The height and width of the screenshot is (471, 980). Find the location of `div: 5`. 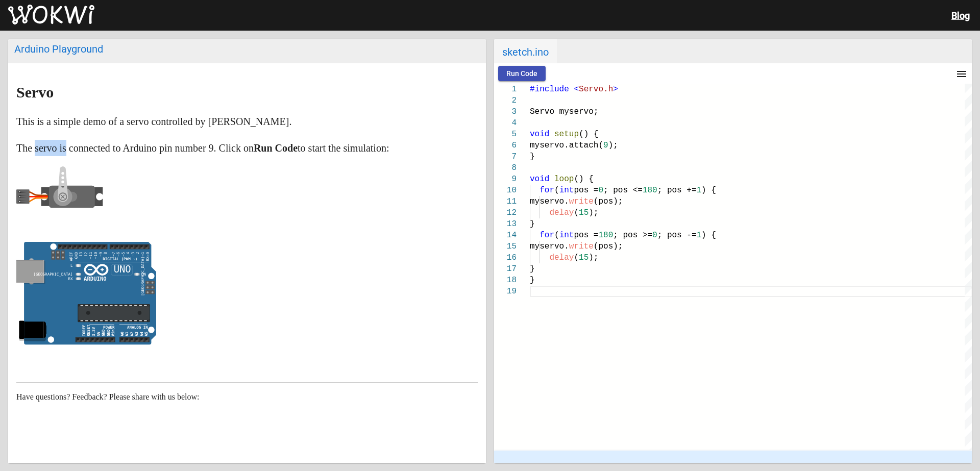

div: 5 is located at coordinates (506, 134).